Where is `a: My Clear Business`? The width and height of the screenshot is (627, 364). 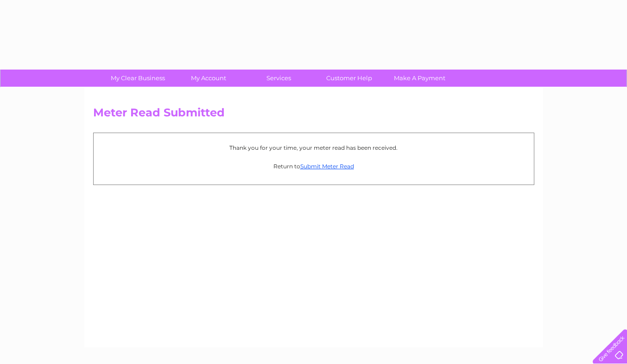
a: My Clear Business is located at coordinates (137, 78).